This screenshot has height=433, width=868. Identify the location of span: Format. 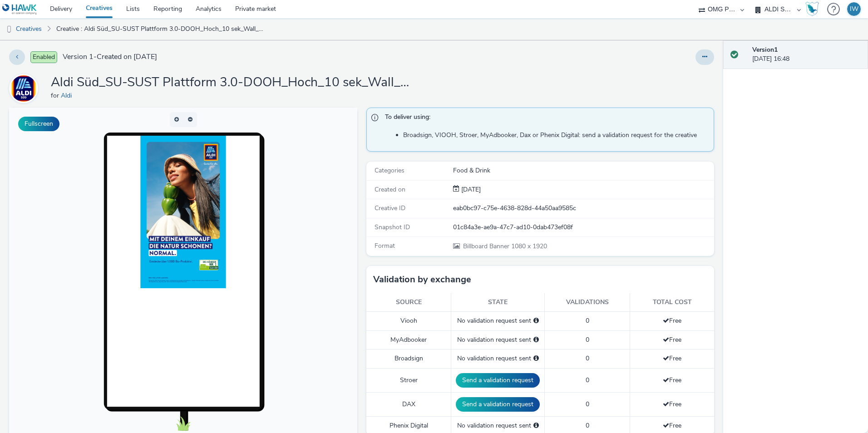
(385, 245).